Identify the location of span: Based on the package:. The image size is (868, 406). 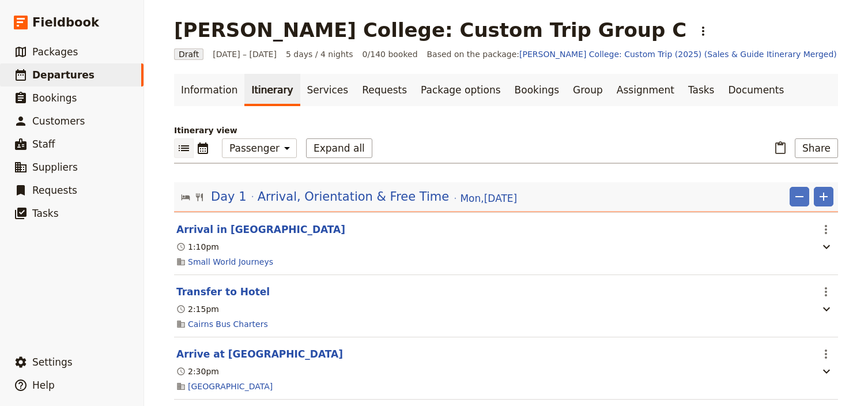
(631, 55).